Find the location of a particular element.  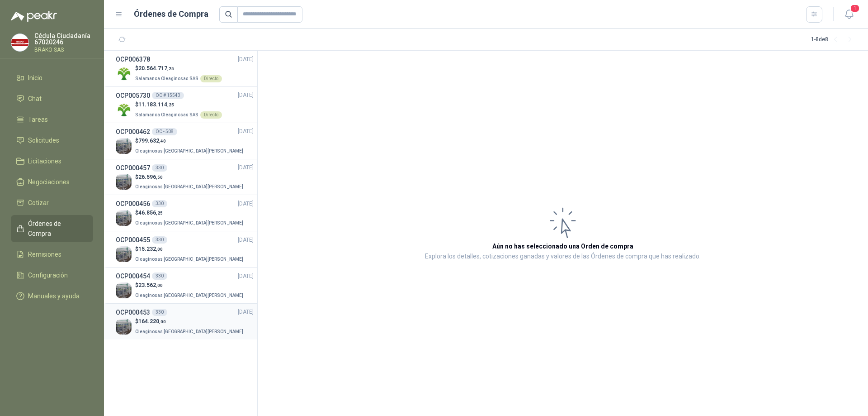

img: Logo peakr is located at coordinates (34, 16).